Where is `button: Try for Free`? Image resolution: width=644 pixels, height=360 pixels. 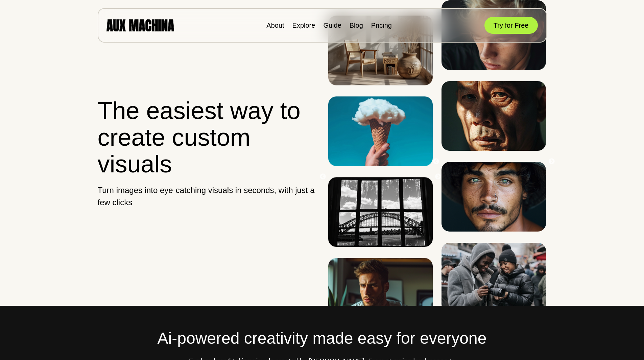
button: Try for Free is located at coordinates (511, 25).